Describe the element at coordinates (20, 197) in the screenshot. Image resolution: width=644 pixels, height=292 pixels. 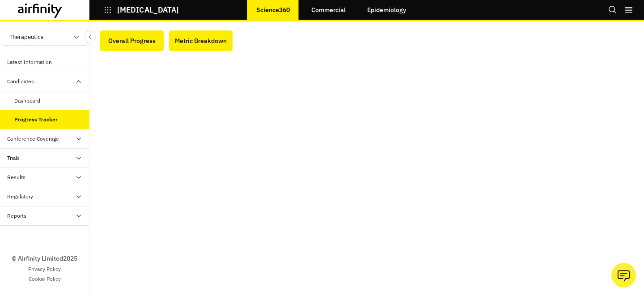
I see `div: Regulatory` at that location.